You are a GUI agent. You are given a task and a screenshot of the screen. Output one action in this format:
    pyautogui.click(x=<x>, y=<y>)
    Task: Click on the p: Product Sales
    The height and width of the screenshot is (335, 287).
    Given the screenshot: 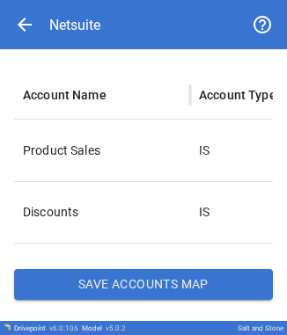 What is the action you would take?
    pyautogui.click(x=102, y=150)
    